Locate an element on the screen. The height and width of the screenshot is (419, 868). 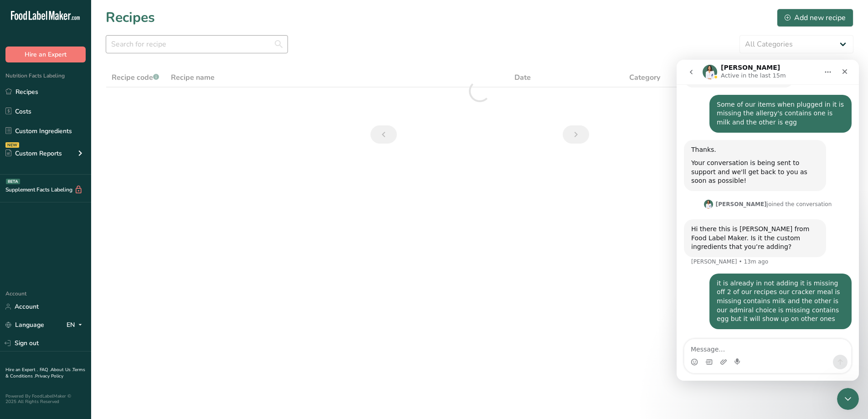
div: Powered By FoodLabelMaker © 2025 All Rights Reserved is located at coordinates (46, 399).